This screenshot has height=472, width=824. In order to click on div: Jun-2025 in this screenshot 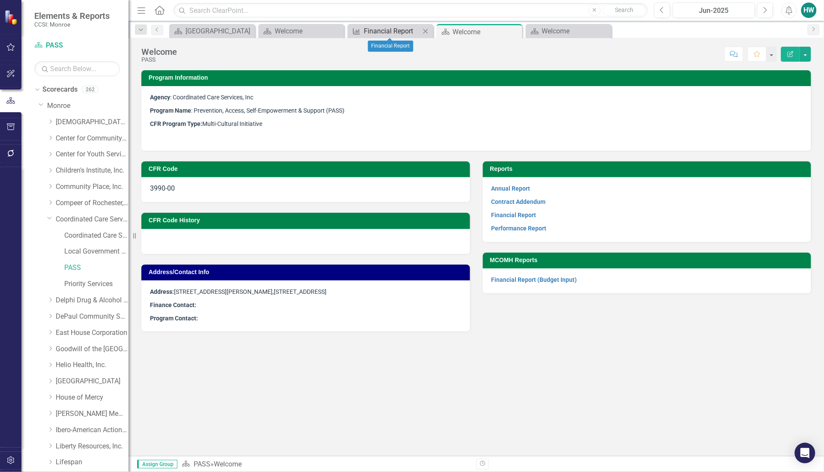, I will do `click(714, 11)`.